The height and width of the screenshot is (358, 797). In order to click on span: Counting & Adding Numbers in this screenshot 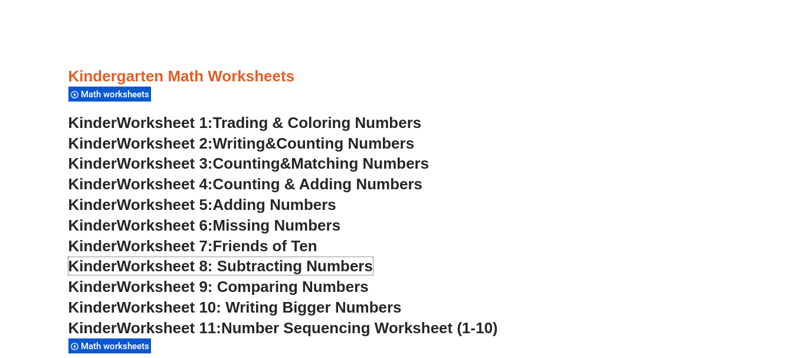, I will do `click(318, 184)`.